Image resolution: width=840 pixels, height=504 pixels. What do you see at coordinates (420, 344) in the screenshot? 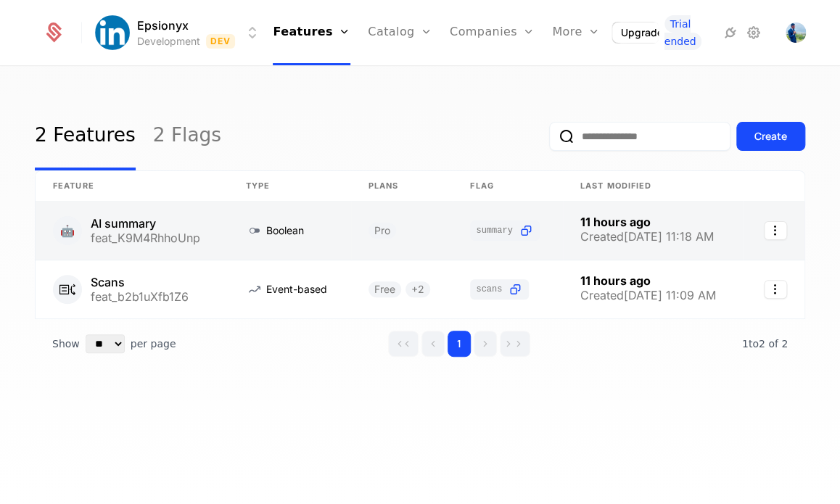
I see `div: Table pagination` at bounding box center [420, 344].